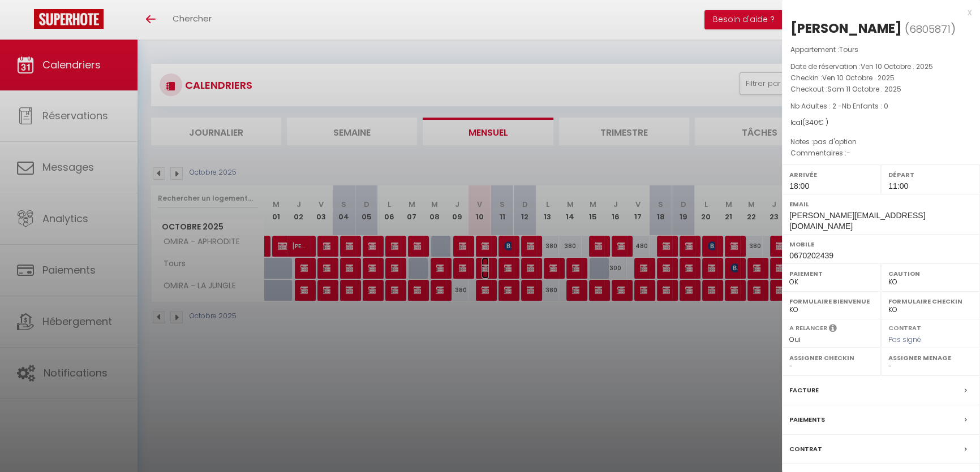 Image resolution: width=980 pixels, height=472 pixels. I want to click on span: 0670202439, so click(811, 256).